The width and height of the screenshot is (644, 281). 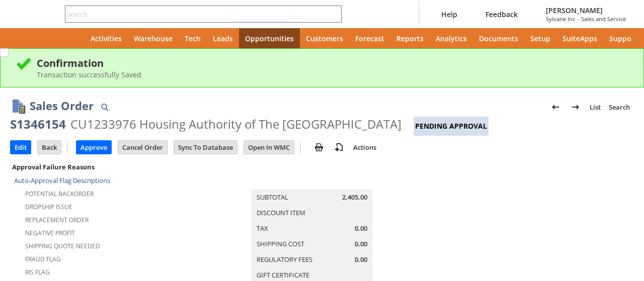 What do you see at coordinates (24, 38) in the screenshot?
I see `svg: Recent Records` at bounding box center [24, 38].